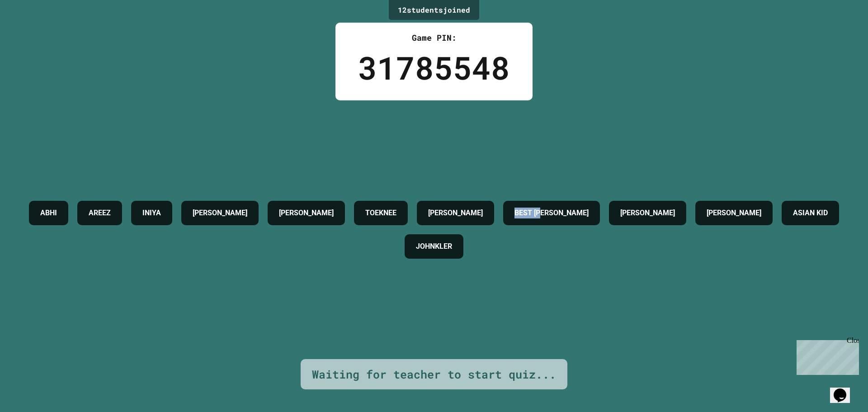 The width and height of the screenshot is (868, 412). What do you see at coordinates (434, 67) in the screenshot?
I see `div: 31785548` at bounding box center [434, 67].